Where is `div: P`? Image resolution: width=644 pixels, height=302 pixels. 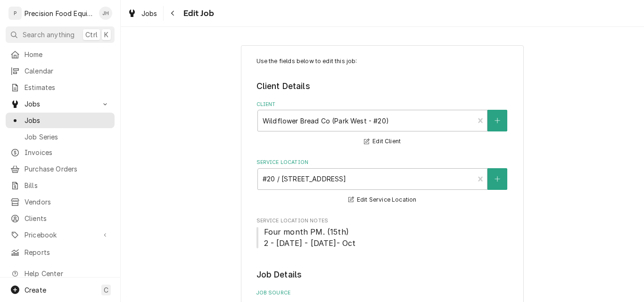 div: P is located at coordinates (15, 13).